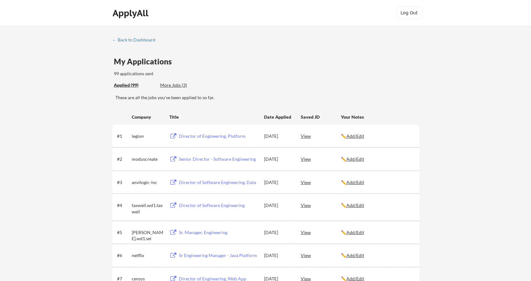 The height and width of the screenshot is (281, 531). I want to click on div: Senior Director - Software Engineering, so click(219, 159).